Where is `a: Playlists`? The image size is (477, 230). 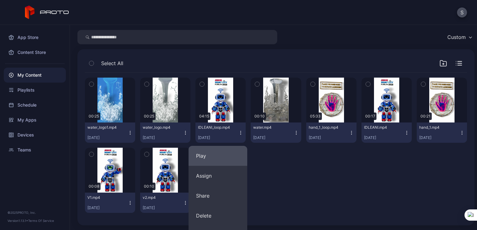
a: Playlists is located at coordinates (35, 90).